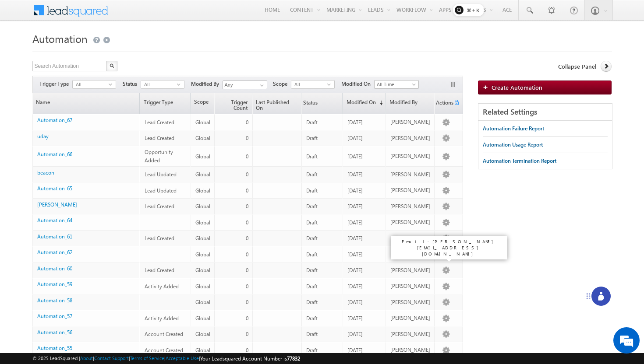 The height and width of the screenshot is (364, 644). What do you see at coordinates (166, 358) in the screenshot?
I see `span: © 2025 LeadSquared | | | | |` at bounding box center [166, 358].